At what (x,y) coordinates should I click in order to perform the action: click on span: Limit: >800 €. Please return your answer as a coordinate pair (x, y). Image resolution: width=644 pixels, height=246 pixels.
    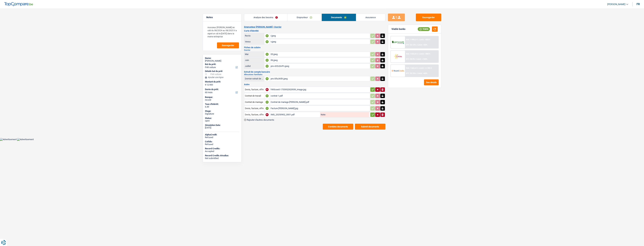
    Looking at the image, I should click on (425, 54).